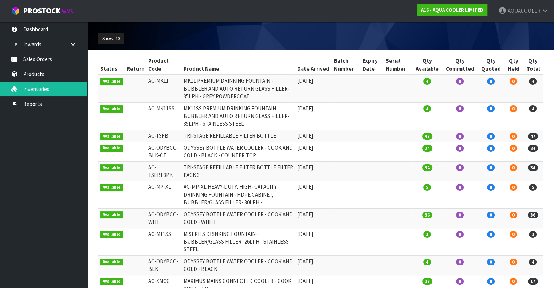 The width and height of the screenshot is (554, 288). Describe the element at coordinates (164, 89) in the screenshot. I see `td: AC-MK11` at that location.